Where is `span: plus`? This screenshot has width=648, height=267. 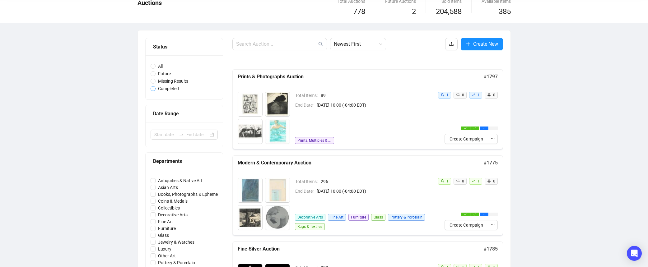
span: plus is located at coordinates (468, 44).